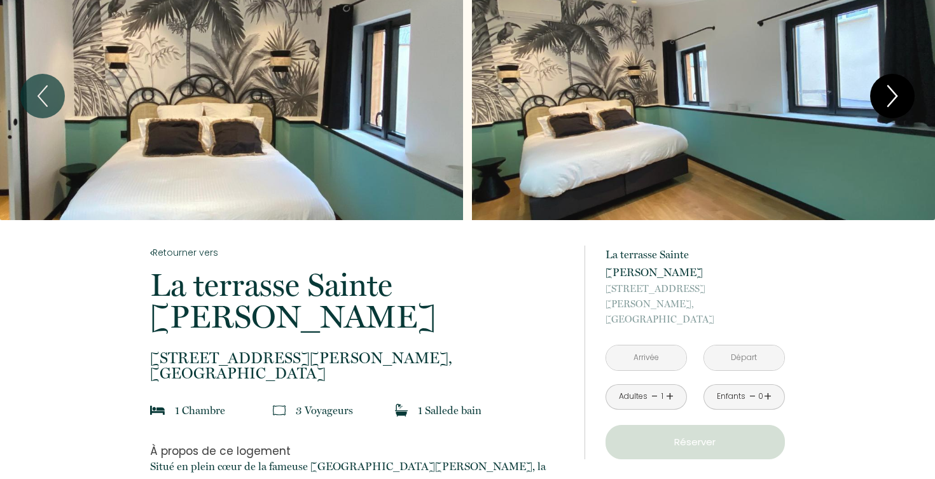  Describe the element at coordinates (695, 442) in the screenshot. I see `button: Réserver` at that location.